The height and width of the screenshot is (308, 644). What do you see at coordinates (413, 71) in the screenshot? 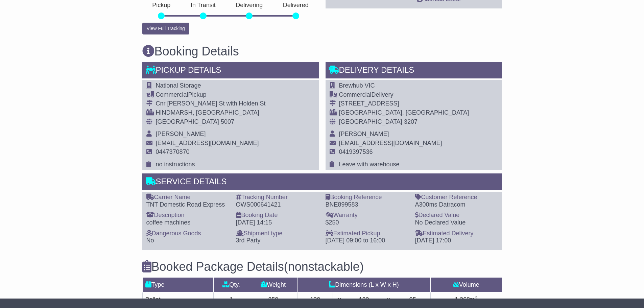
I see `div: Delivery Details` at bounding box center [413, 71].